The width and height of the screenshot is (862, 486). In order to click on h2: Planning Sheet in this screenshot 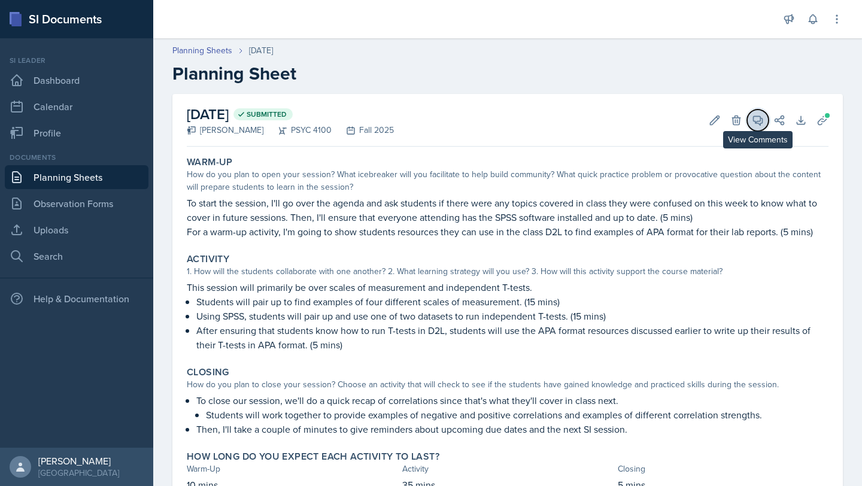, I will do `click(508, 74)`.